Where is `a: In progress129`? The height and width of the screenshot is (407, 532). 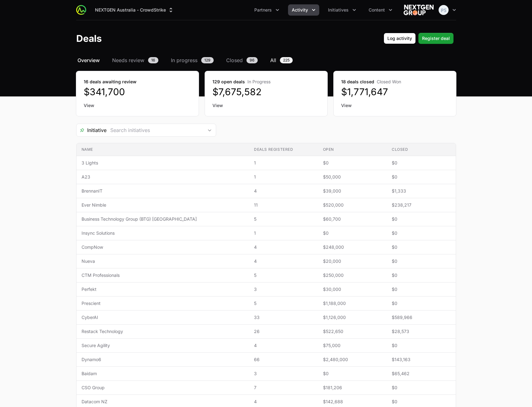 a: In progress129 is located at coordinates (192, 60).